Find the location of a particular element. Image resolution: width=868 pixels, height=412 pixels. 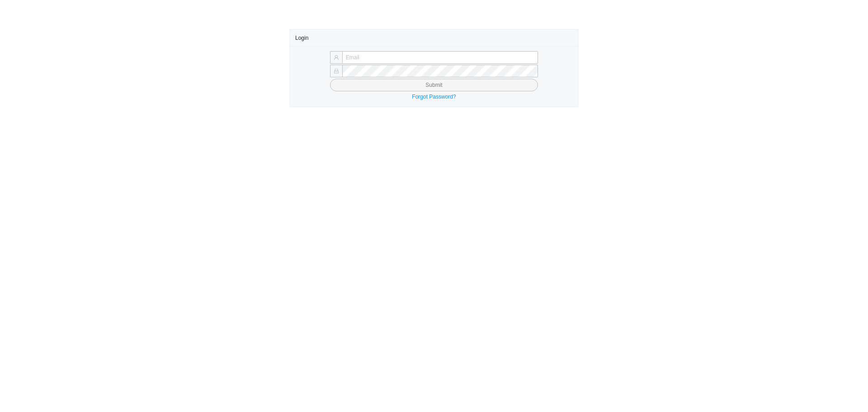

span: lock is located at coordinates (336, 71).